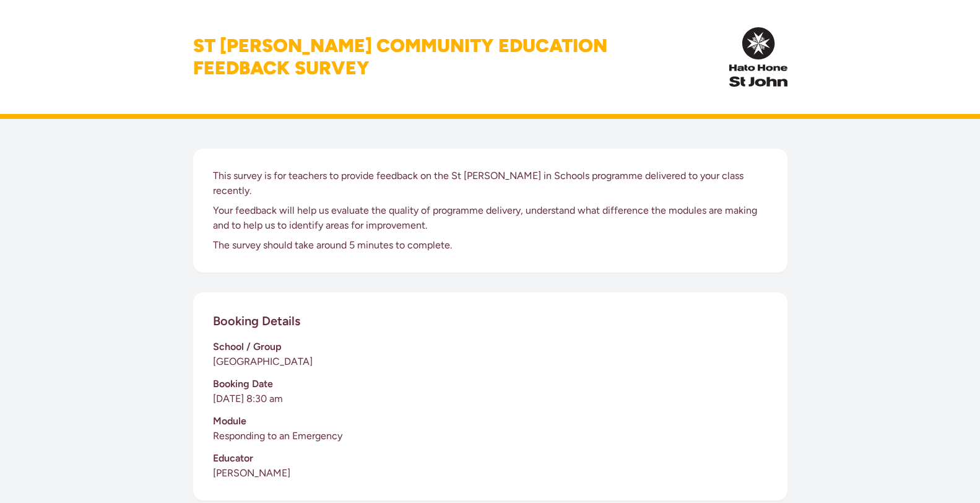  What do you see at coordinates (491, 245) in the screenshot?
I see `p: The survey should take around 5 minutes to complete.` at bounding box center [491, 245].